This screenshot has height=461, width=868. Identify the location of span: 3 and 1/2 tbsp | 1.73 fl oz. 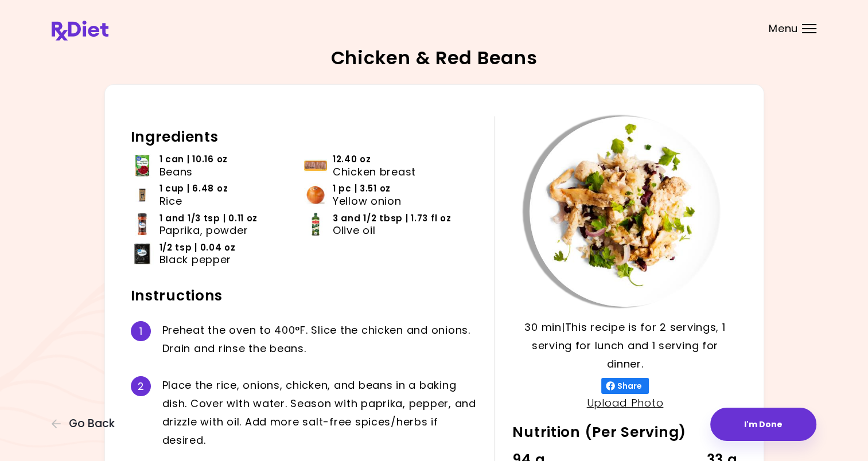
(392, 218).